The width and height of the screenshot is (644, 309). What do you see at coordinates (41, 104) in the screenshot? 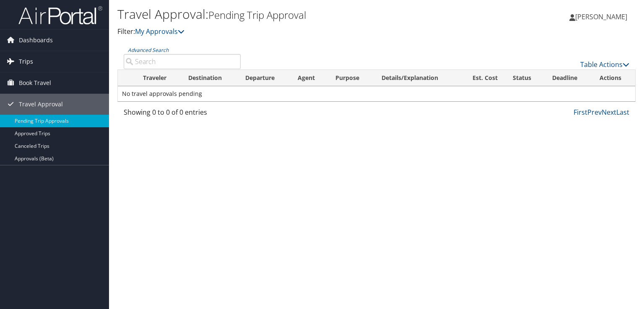
I see `span: Travel Approval` at bounding box center [41, 104].